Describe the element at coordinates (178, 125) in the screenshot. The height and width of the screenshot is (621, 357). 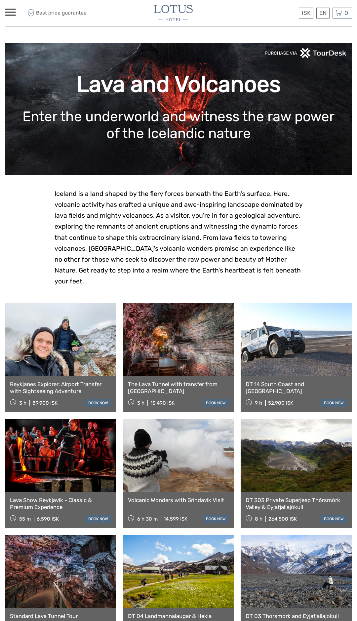
I see `h1: Enter the underworld and witness the raw power of the Icelandic nature` at that location.